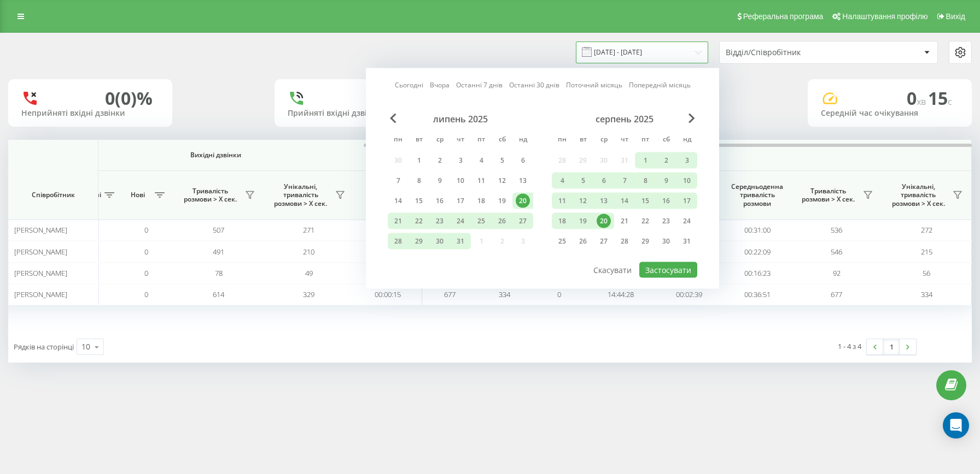 Image resolution: width=980 pixels, height=474 pixels. I want to click on a: Вчора, so click(439, 85).